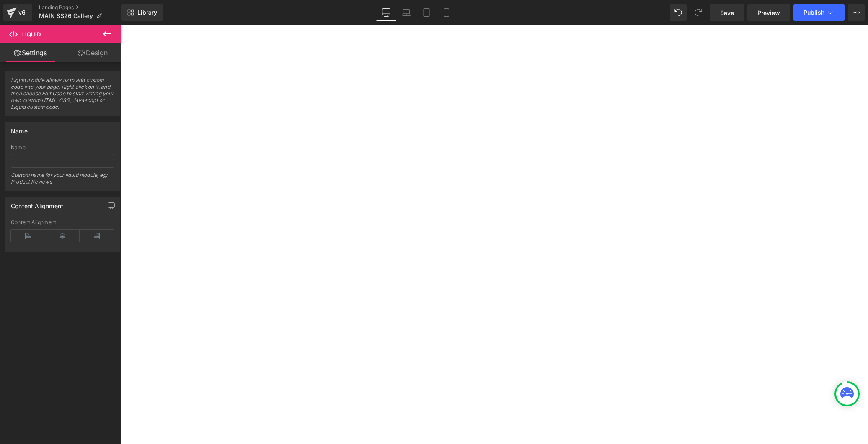 This screenshot has height=444, width=868. Describe the element at coordinates (856, 13) in the screenshot. I see `button: More` at that location.